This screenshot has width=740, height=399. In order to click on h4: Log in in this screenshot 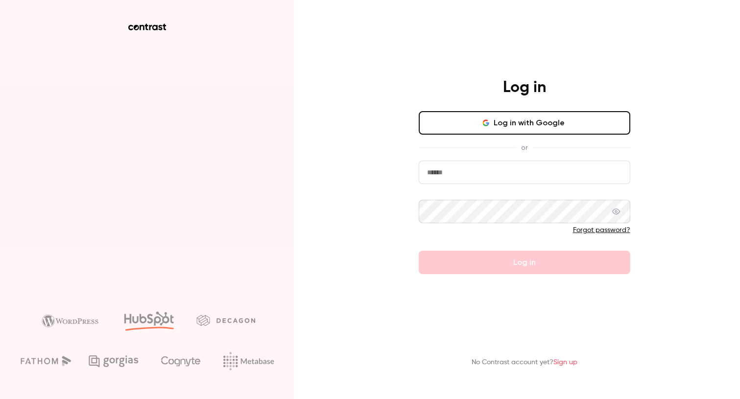, I will do `click(524, 88)`.